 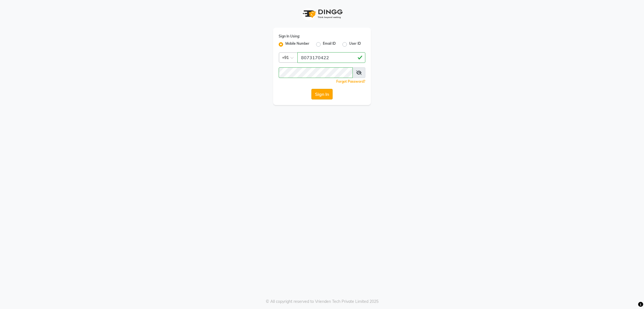 I want to click on label: User ID, so click(x=355, y=45).